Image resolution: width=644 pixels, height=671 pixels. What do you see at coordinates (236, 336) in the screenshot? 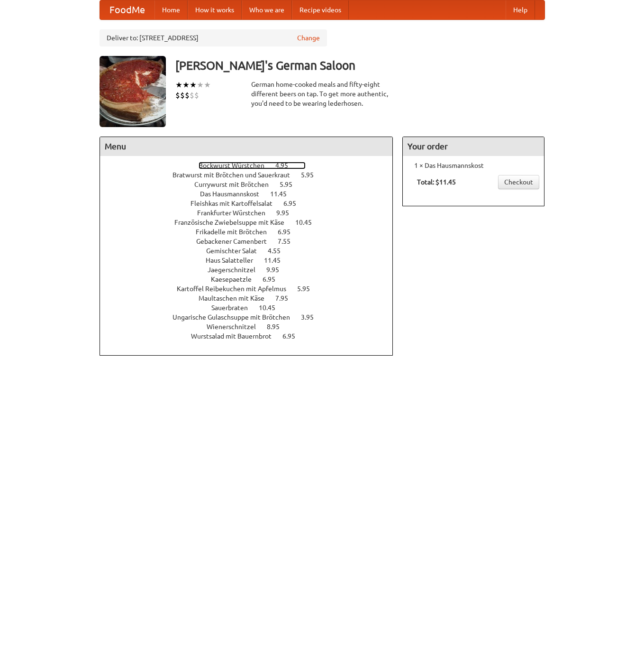
I see `span: Wurstsalad mit Bauernbrot` at bounding box center [236, 336].